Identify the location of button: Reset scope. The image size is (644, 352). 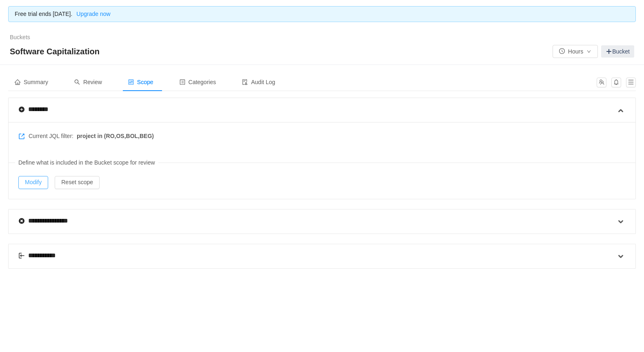
(77, 182).